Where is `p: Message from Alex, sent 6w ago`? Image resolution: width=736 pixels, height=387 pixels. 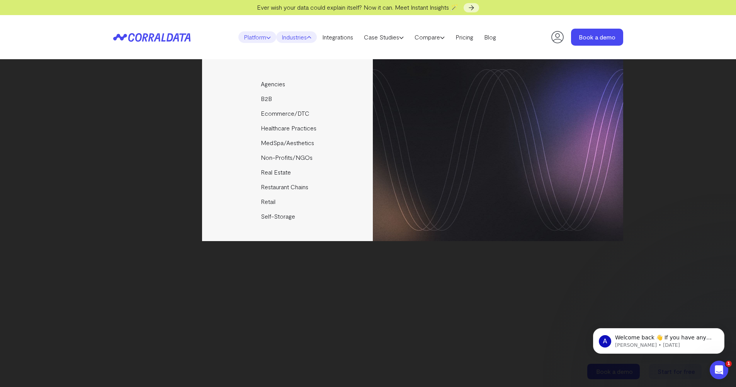 p: Message from Alex, sent 6w ago is located at coordinates (84, 33).